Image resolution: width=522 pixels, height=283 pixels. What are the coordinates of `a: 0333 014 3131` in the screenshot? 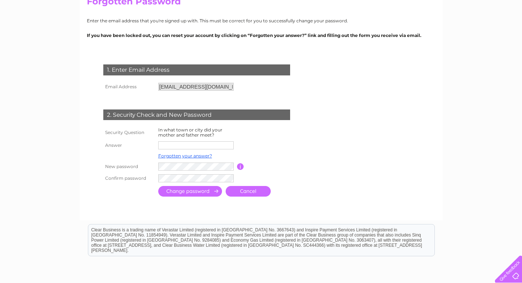 It's located at (409, 8).